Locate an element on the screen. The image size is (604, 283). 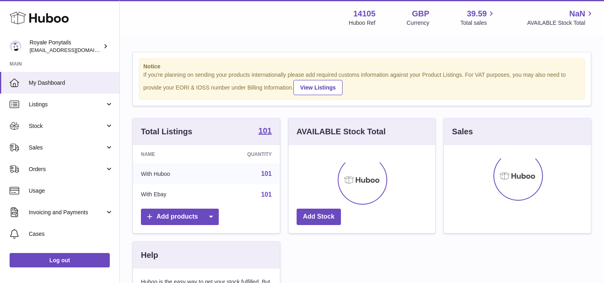
a: Log out is located at coordinates (60, 260).